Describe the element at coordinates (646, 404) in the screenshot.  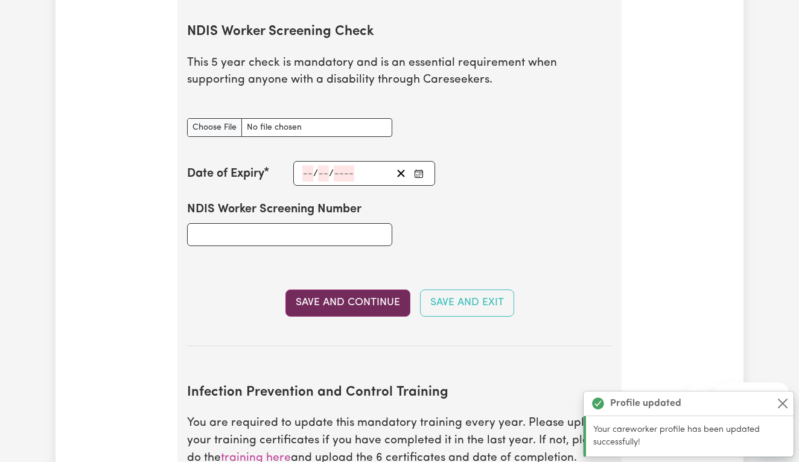
I see `strong: Profile updated` at that location.